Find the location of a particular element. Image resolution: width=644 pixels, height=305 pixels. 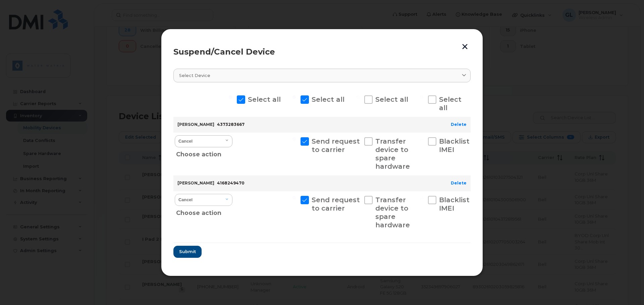

a: Select device is located at coordinates (322, 75).